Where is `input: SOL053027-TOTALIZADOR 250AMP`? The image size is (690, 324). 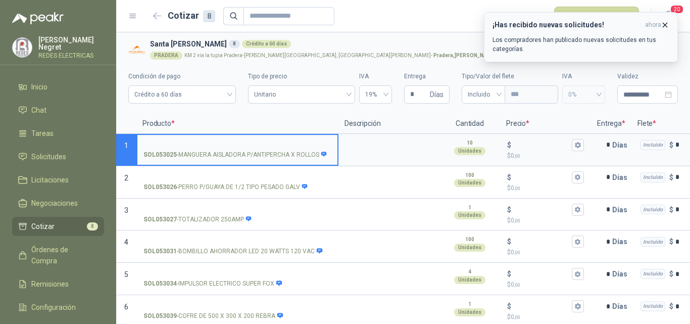
input: SOL053027-TOTALIZADOR 250AMP is located at coordinates (237, 210).